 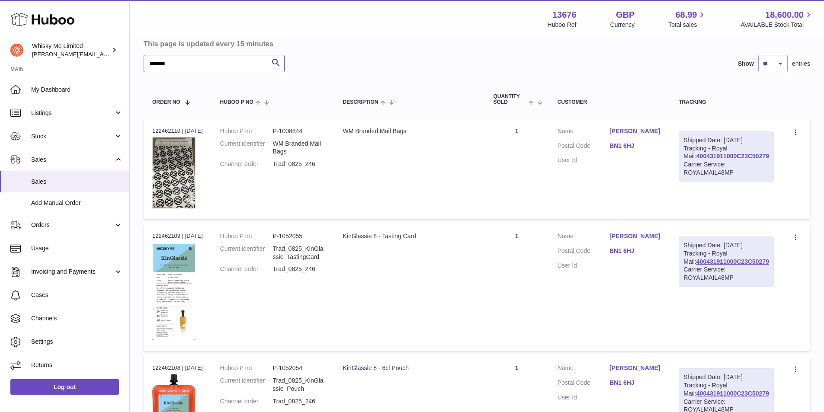 What do you see at coordinates (801, 64) in the screenshot?
I see `span: entries` at bounding box center [801, 64].